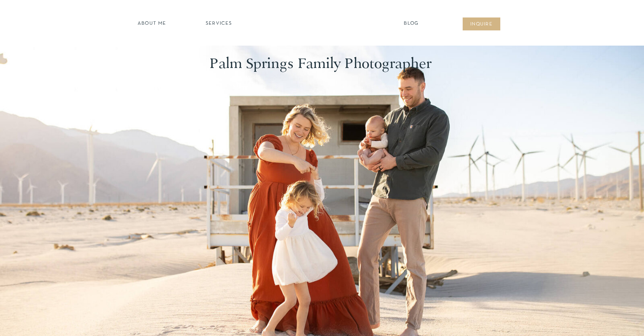  Describe the element at coordinates (152, 24) in the screenshot. I see `a: about ME` at that location.